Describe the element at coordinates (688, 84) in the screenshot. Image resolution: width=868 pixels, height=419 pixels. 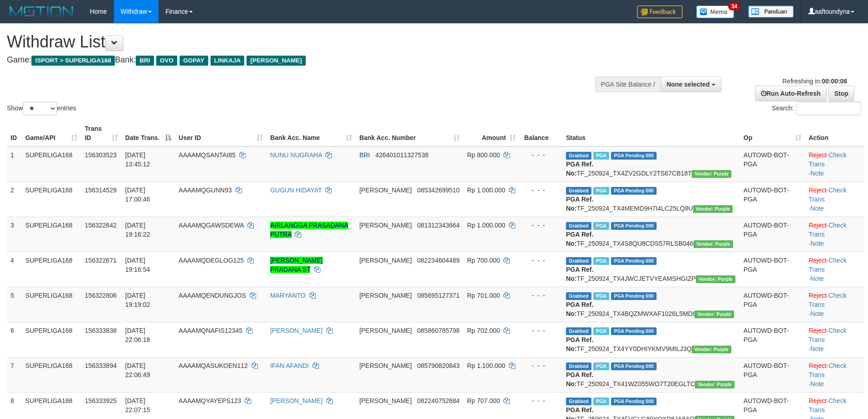
I see `span: None selected` at that location.